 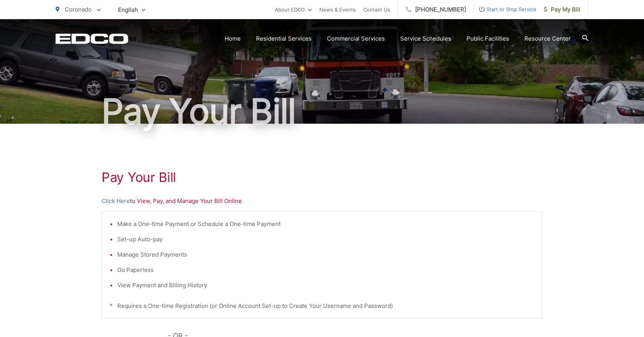 I want to click on a: Contact Us, so click(x=377, y=9).